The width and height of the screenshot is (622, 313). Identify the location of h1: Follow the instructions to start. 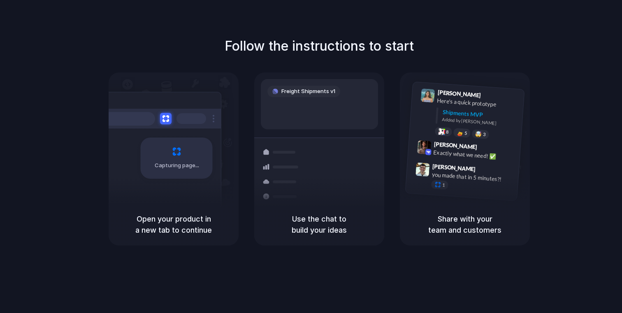
(319, 46).